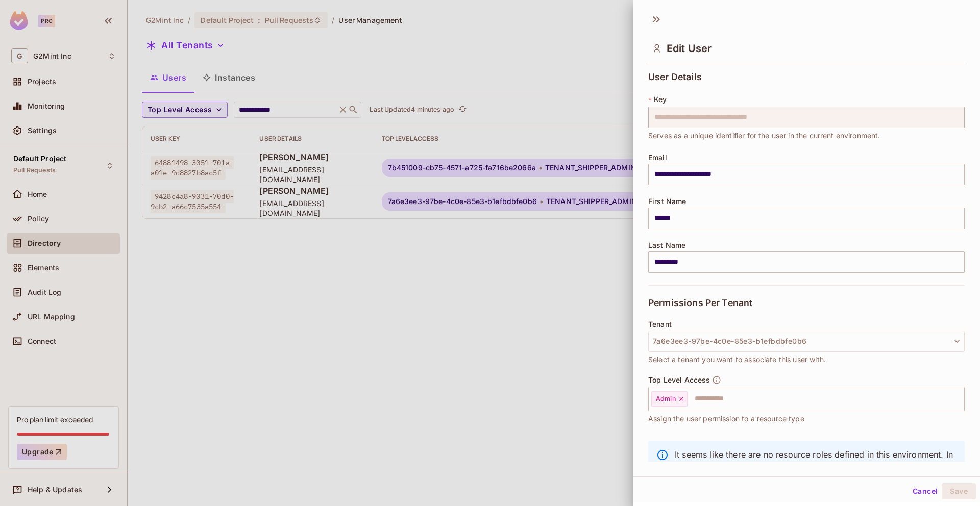 The height and width of the screenshot is (506, 980). I want to click on span: Tenant, so click(660, 324).